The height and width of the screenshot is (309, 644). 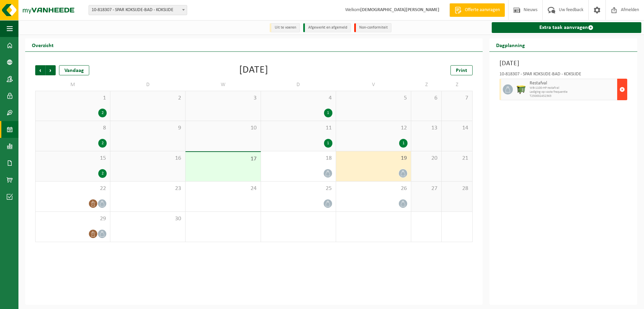 What do you see at coordinates (73, 85) in the screenshot?
I see `td: M` at bounding box center [73, 85].